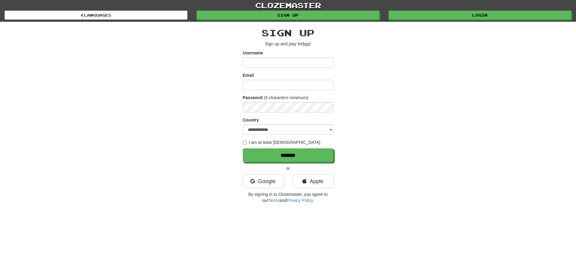 This screenshot has height=262, width=576. Describe the element at coordinates (288, 15) in the screenshot. I see `a: Sign up` at that location.